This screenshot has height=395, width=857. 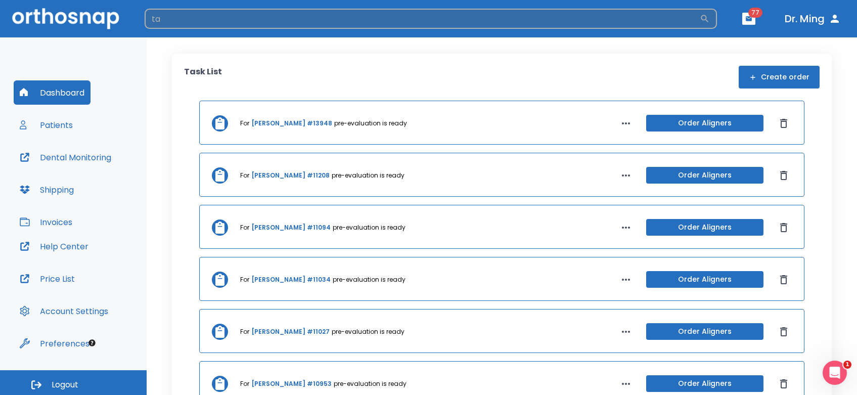 What do you see at coordinates (47, 279) in the screenshot?
I see `button: Price List` at bounding box center [47, 279].